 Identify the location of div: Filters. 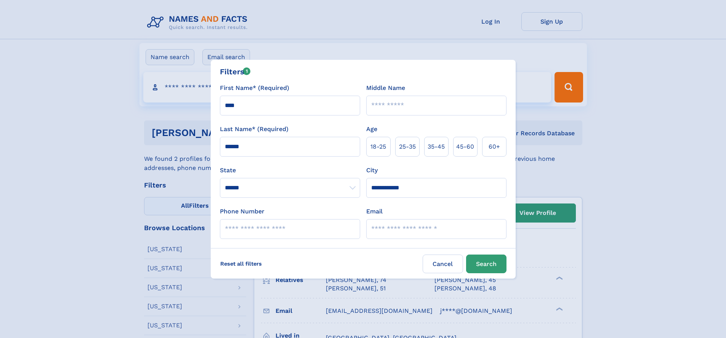
(235, 72).